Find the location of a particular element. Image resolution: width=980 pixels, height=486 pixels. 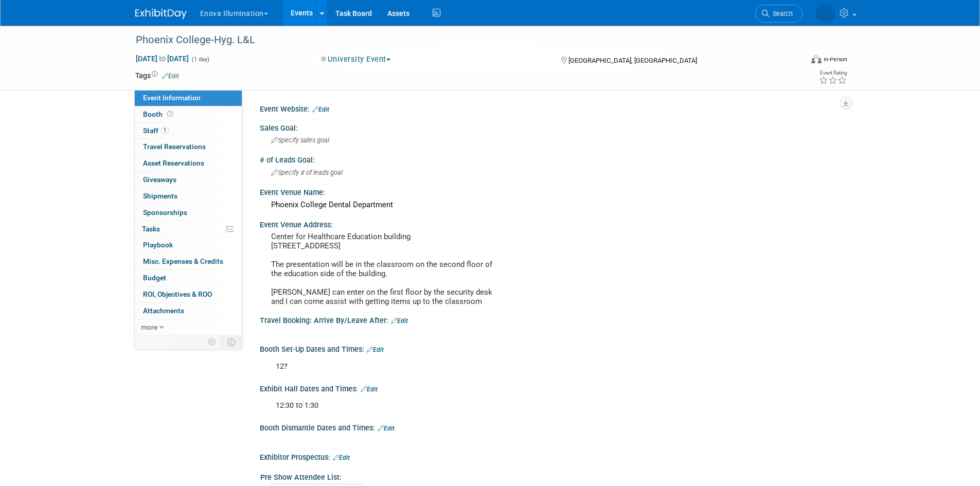

div: Travel Booking: Arrive By/Leave After: is located at coordinates (552, 320).